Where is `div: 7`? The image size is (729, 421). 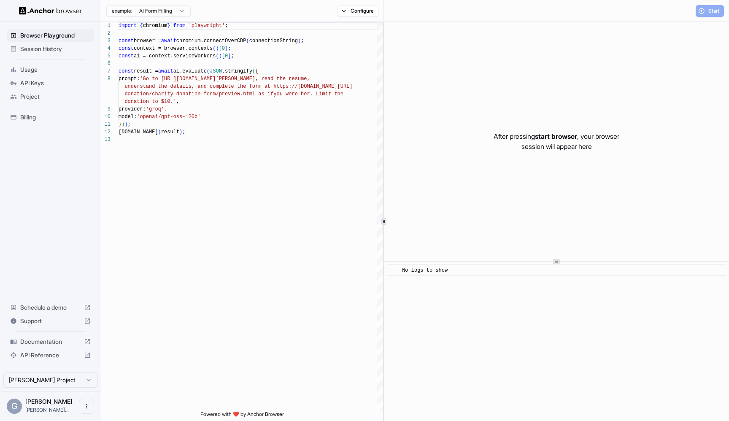 div: 7 is located at coordinates (106, 71).